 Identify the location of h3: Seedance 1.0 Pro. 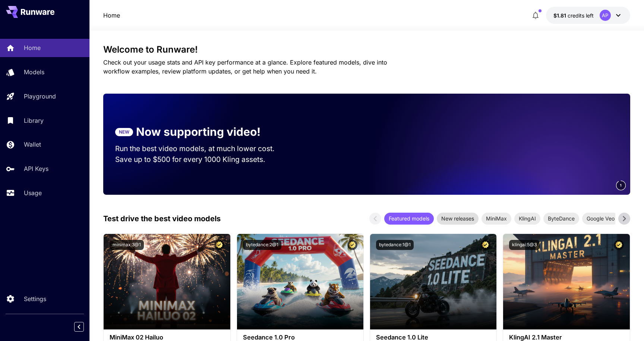
(300, 337).